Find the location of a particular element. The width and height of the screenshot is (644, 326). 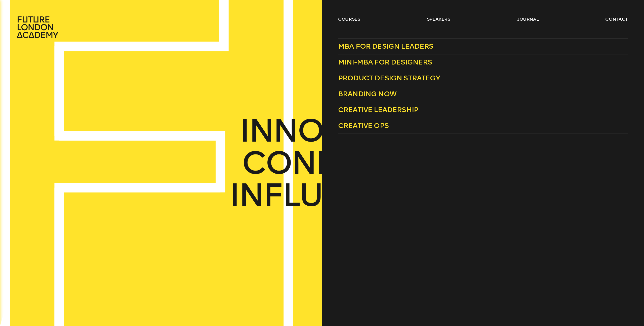

a: Creative Leadership is located at coordinates (483, 110).